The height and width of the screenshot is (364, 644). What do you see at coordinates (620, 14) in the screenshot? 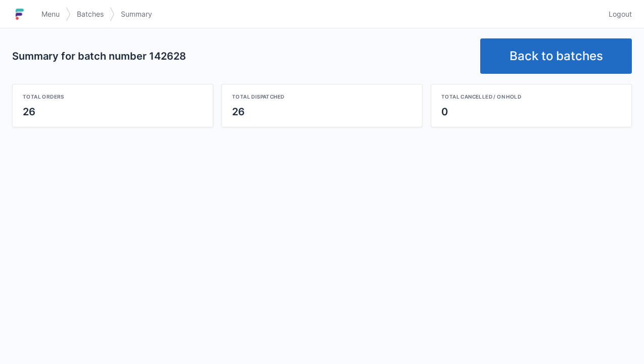
I see `span: Logout` at bounding box center [620, 14].